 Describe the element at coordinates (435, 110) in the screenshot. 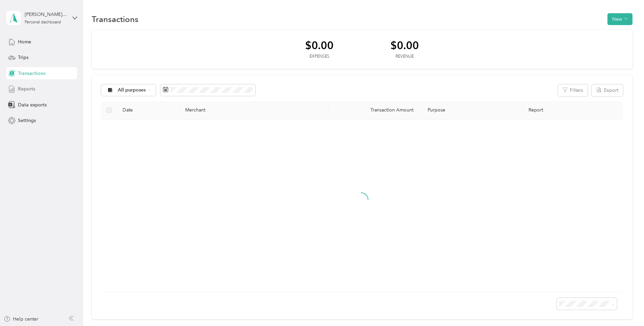

I see `span: Purpose` at that location.